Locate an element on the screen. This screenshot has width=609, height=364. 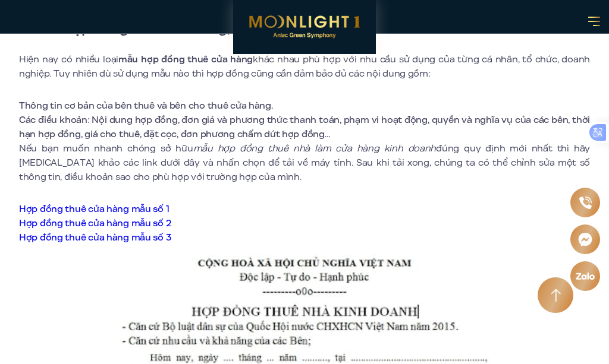
img: Arrow icon is located at coordinates (555, 295).